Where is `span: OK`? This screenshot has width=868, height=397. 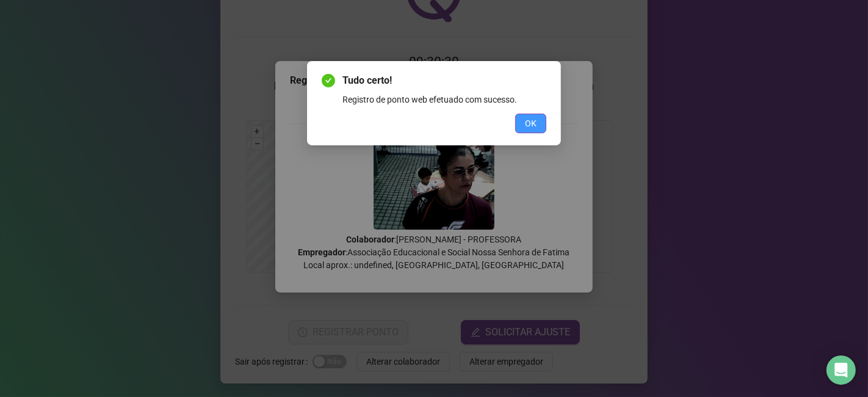
span: OK is located at coordinates (530, 123).